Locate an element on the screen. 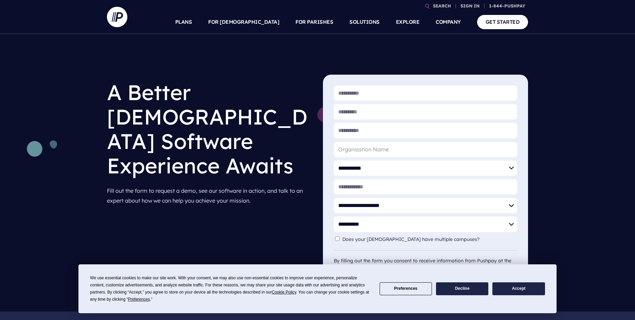 The image size is (635, 320). span: Preferences is located at coordinates (139, 299).